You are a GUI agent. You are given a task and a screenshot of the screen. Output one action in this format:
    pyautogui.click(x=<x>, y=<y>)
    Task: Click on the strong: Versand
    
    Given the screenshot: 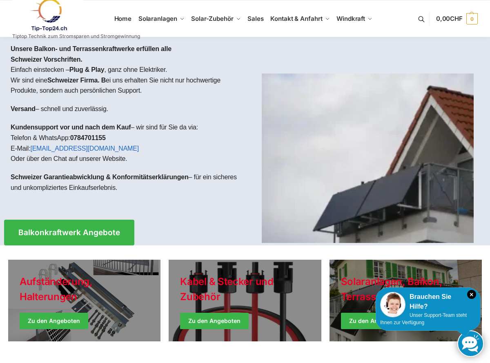 What is the action you would take?
    pyautogui.click(x=23, y=109)
    